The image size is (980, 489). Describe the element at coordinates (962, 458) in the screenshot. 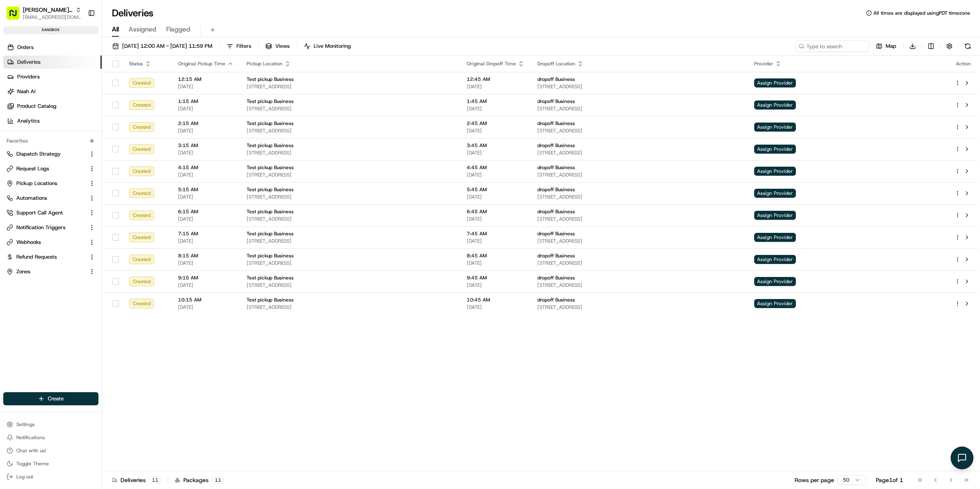

I see `button: Open chat` at that location.